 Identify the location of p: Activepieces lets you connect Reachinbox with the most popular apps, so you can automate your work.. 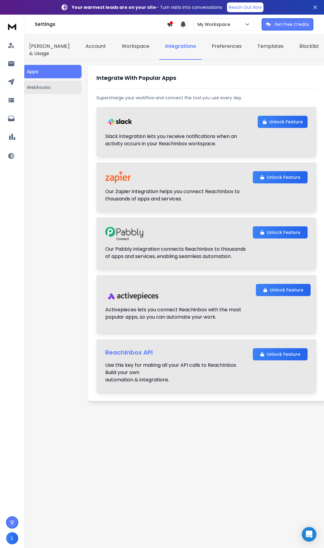
(178, 313).